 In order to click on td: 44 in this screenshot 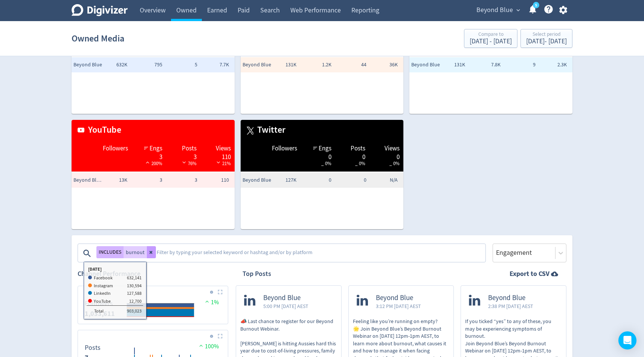, I will do `click(351, 65)`.